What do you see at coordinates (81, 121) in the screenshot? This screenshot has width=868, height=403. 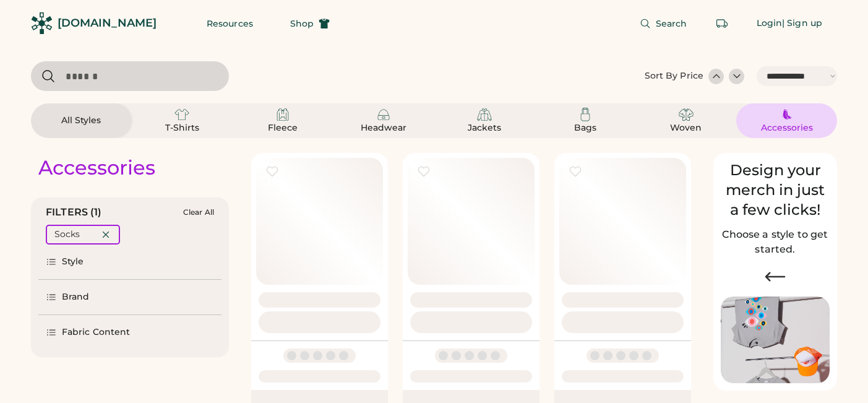 I see `div: All Styles` at bounding box center [81, 121].